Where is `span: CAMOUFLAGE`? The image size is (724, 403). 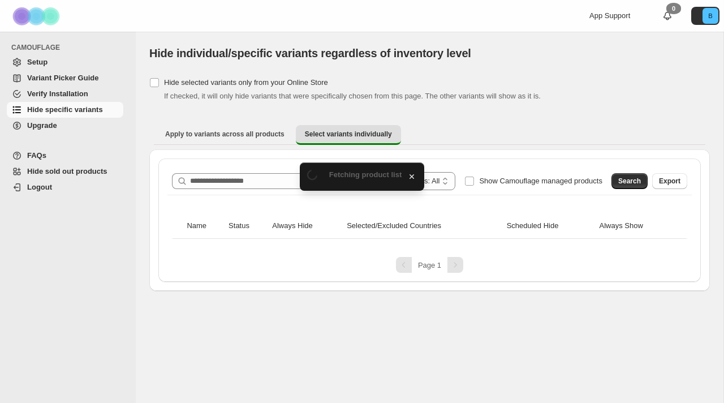
span: CAMOUFLAGE is located at coordinates (70, 47).